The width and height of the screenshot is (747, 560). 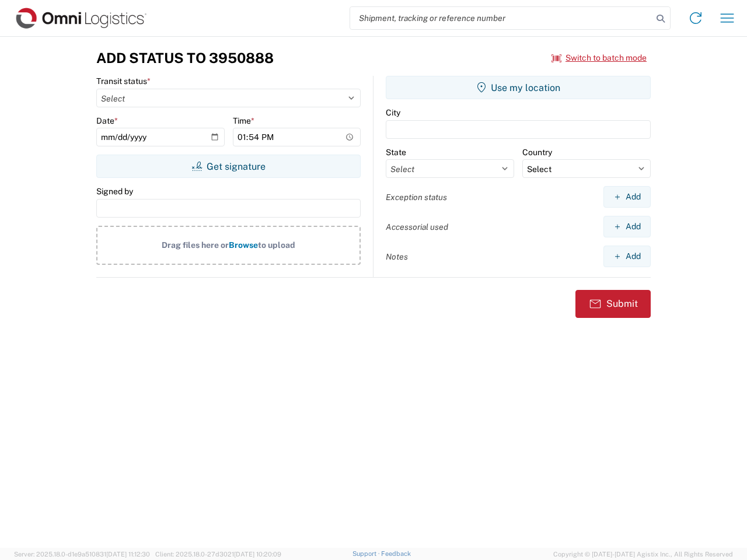 What do you see at coordinates (417, 227) in the screenshot?
I see `label: Accessorial used` at bounding box center [417, 227].